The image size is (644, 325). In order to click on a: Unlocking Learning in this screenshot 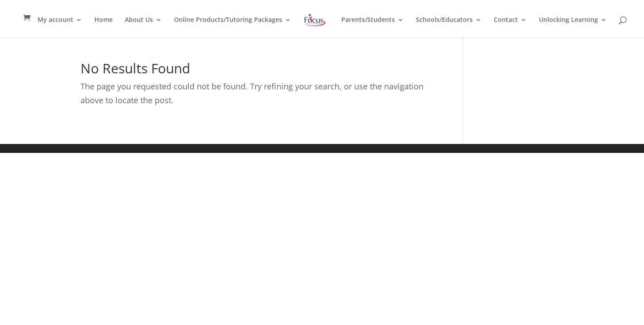, I will do `click(573, 27)`.